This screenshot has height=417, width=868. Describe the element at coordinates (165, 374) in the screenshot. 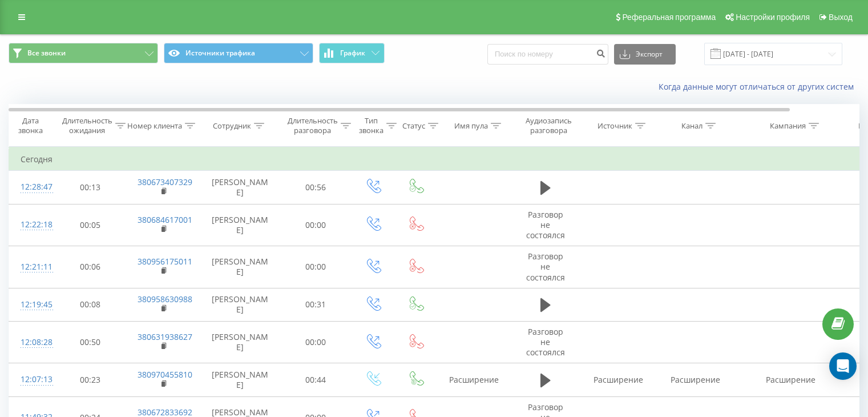

I see `a: 380970455810` at that location.